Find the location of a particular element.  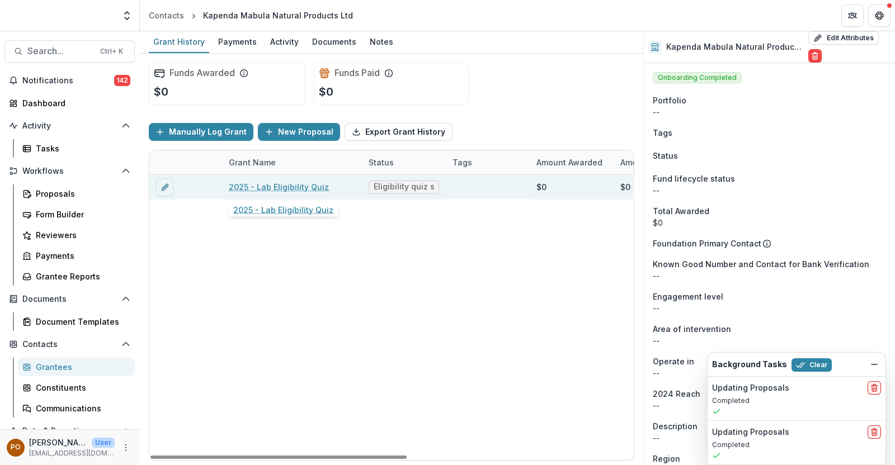

h2: Funds Paid is located at coordinates (357, 73).